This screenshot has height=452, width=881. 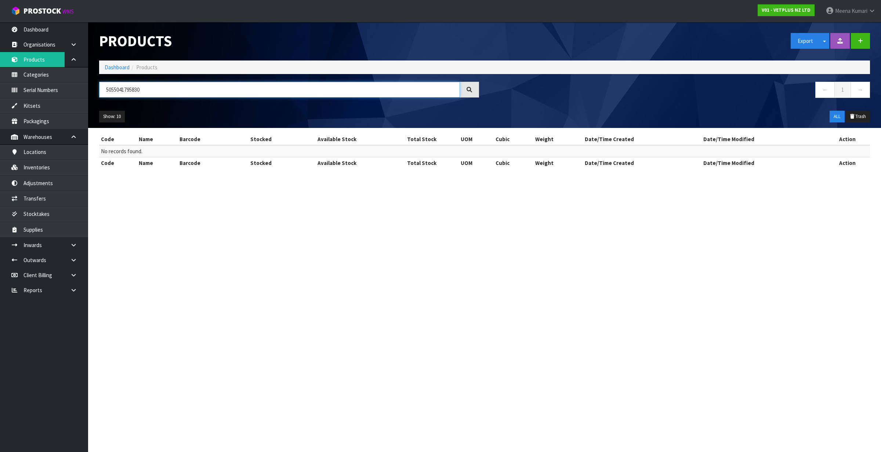 What do you see at coordinates (857, 117) in the screenshot?
I see `button: Trash` at bounding box center [857, 117].